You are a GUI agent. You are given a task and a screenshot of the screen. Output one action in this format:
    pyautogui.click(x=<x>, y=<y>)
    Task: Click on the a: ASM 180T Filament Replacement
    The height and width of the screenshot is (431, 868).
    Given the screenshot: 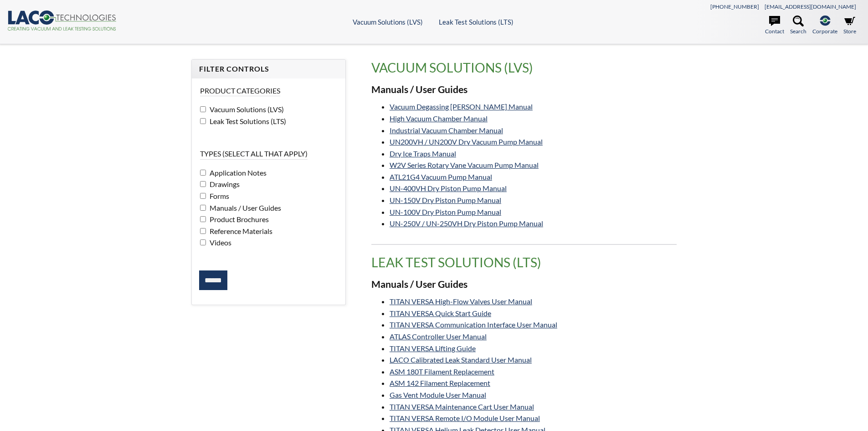 What is the action you would take?
    pyautogui.click(x=442, y=371)
    